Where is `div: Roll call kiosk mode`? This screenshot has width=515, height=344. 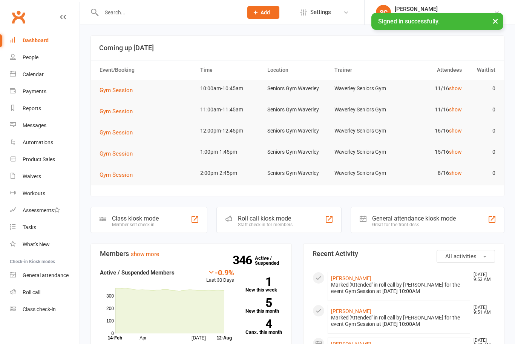
div: Roll call kiosk mode is located at coordinates (265, 218).